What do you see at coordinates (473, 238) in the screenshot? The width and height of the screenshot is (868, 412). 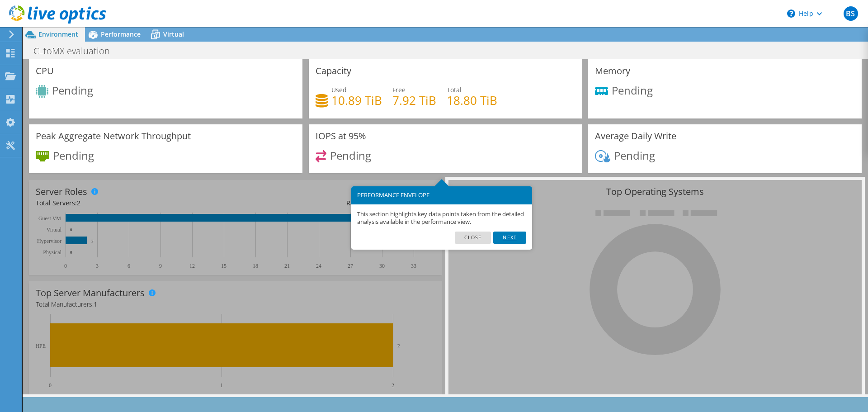 I see `a: Close` at bounding box center [473, 238].